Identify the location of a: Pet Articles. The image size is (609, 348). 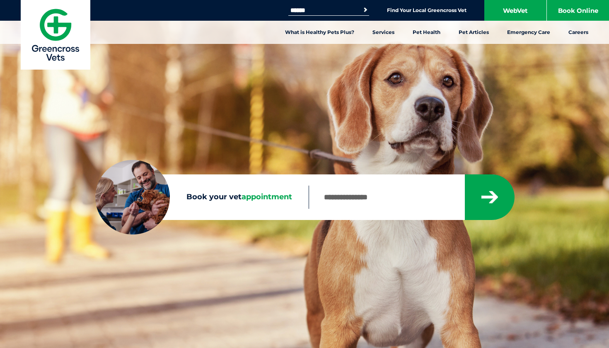
(473, 32).